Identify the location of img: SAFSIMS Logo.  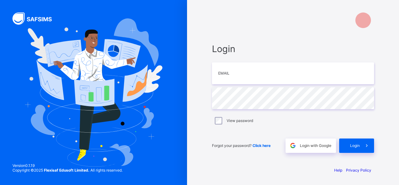
(36, 18).